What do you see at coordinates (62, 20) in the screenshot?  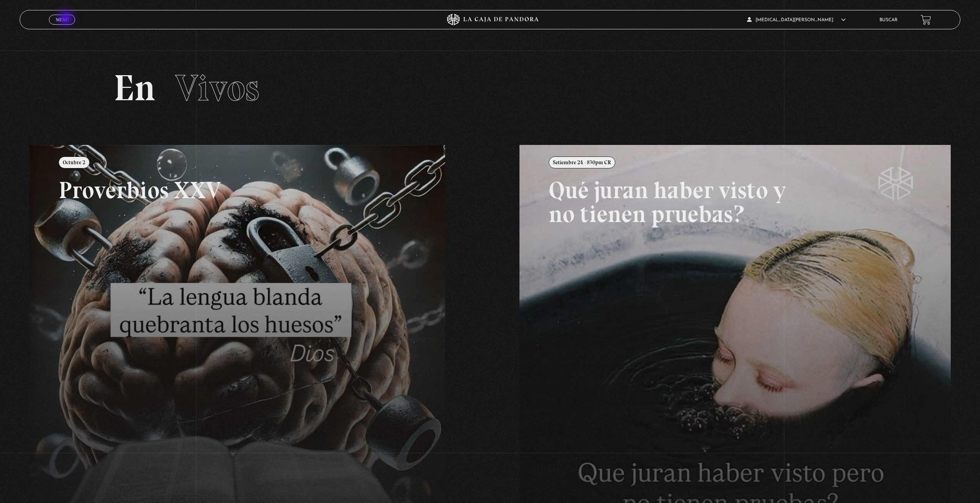 I see `span: Menu` at bounding box center [62, 20].